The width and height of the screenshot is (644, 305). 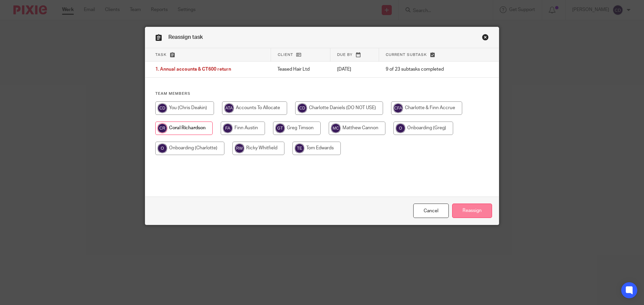 I want to click on span: Current subtask, so click(x=406, y=55).